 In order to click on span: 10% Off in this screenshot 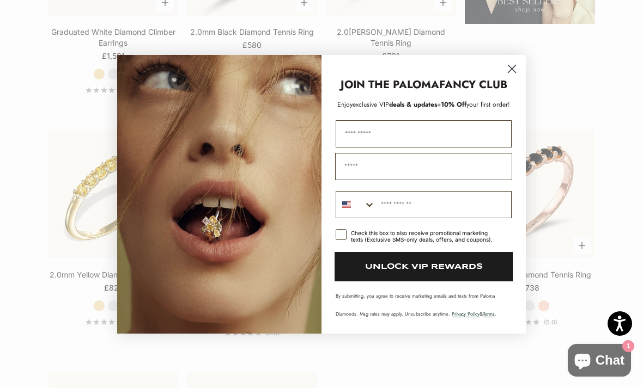, I will do `click(453, 105)`.